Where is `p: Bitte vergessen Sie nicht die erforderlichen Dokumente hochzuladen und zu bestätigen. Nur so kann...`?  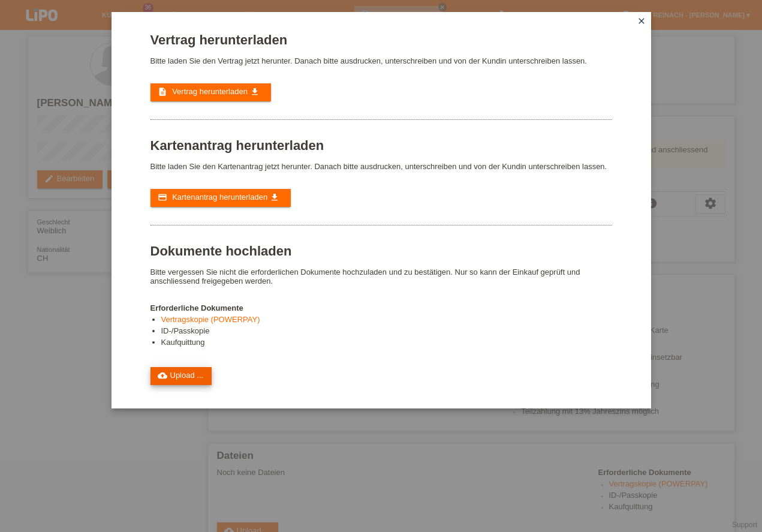
p: Bitte vergessen Sie nicht die erforderlichen Dokumente hochzuladen und zu bestätigen. Nur so kann... is located at coordinates (381, 276).